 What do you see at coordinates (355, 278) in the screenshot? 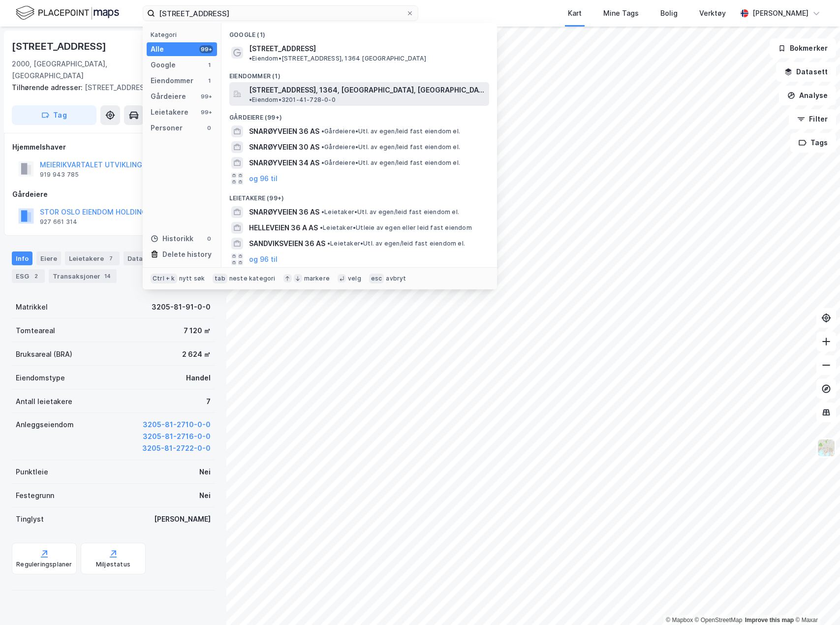
I see `div: velg` at bounding box center [355, 278].